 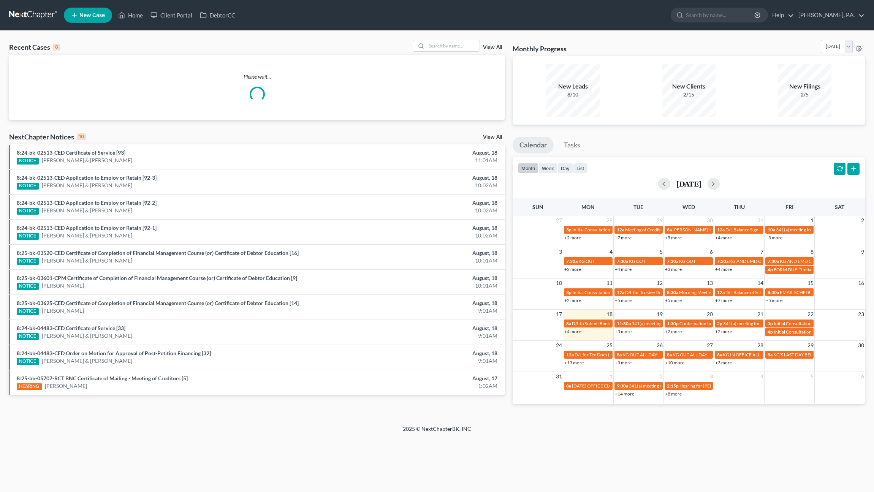 I want to click on a: +13 more, so click(x=574, y=362).